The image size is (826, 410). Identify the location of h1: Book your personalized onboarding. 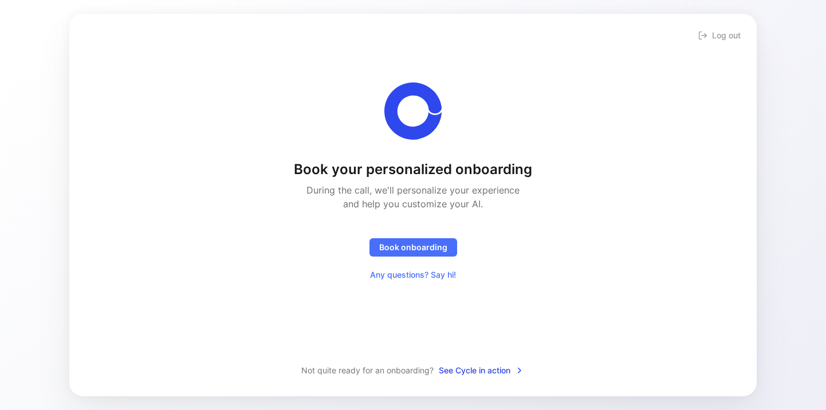
(413, 170).